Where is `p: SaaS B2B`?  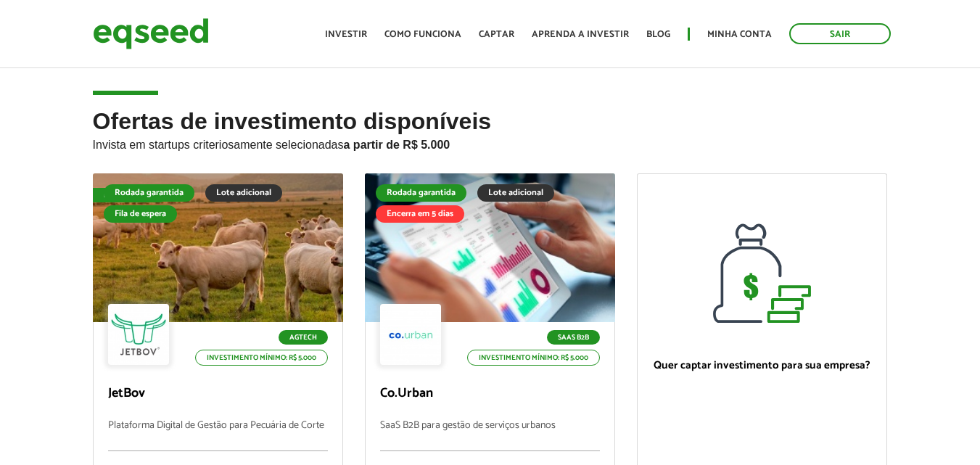 p: SaaS B2B is located at coordinates (573, 337).